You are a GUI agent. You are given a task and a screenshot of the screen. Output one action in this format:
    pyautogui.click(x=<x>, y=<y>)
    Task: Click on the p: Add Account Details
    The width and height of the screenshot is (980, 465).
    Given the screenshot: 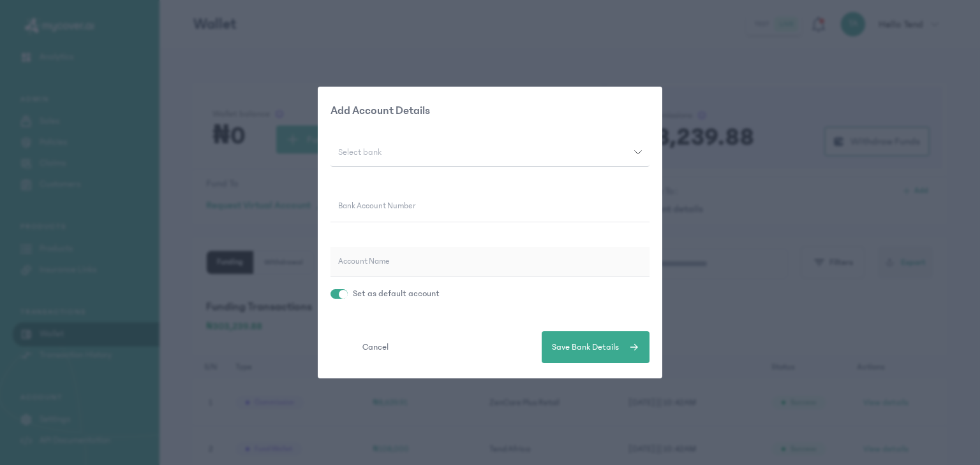 What is the action you would take?
    pyautogui.click(x=490, y=111)
    